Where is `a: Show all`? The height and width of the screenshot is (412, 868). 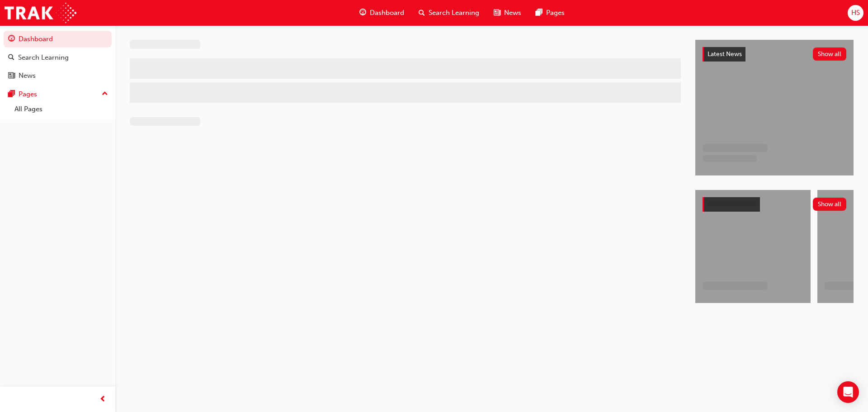 a: Show all is located at coordinates (774, 205).